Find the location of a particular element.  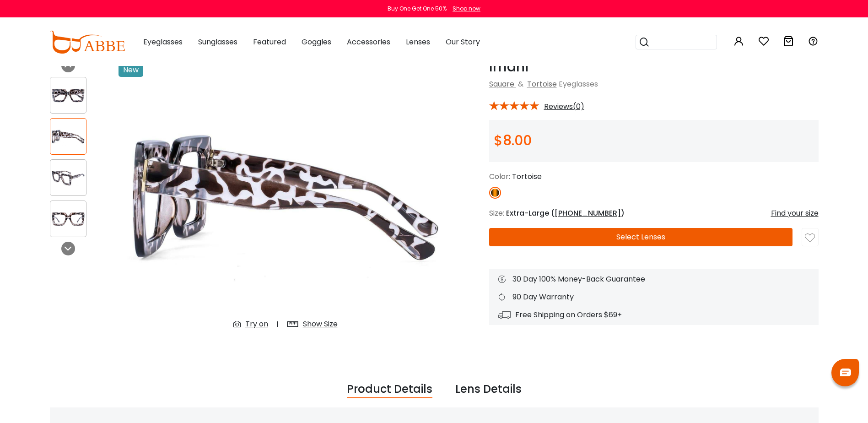

button: Select Lenses is located at coordinates (641, 237).